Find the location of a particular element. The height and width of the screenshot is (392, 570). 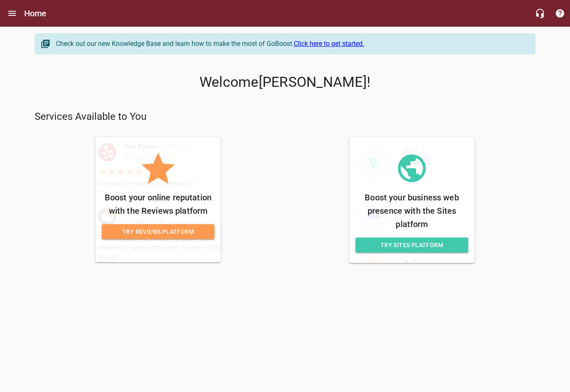

button: Support Portal is located at coordinates (560, 13).